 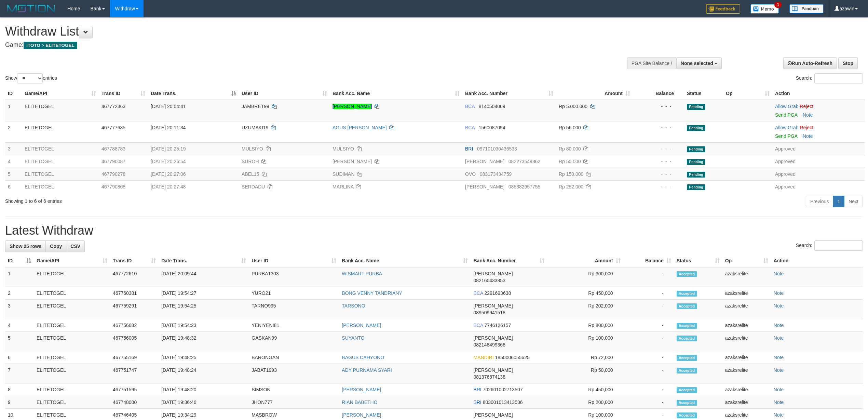 I want to click on img: panduan.png, so click(x=806, y=9).